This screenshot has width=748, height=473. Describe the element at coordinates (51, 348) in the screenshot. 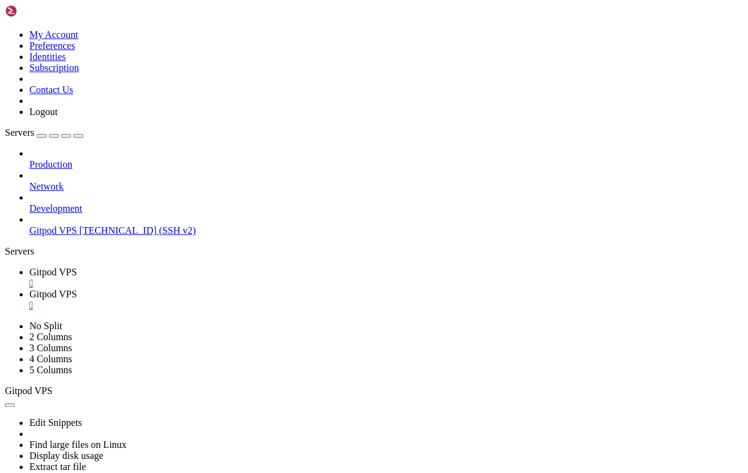

I see `a: 3 Columns` at that location.